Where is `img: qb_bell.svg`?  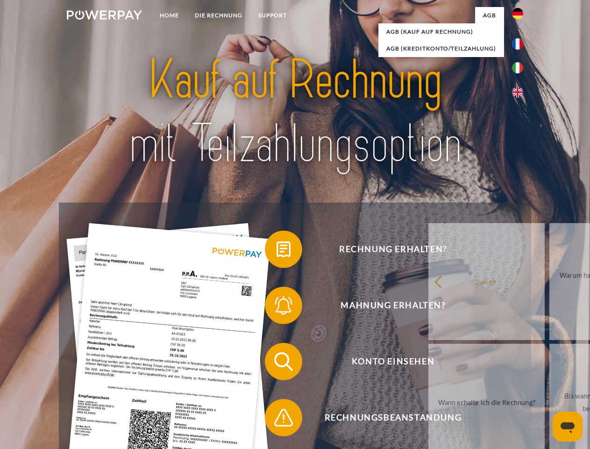
img: qb_bell.svg is located at coordinates (284, 305).